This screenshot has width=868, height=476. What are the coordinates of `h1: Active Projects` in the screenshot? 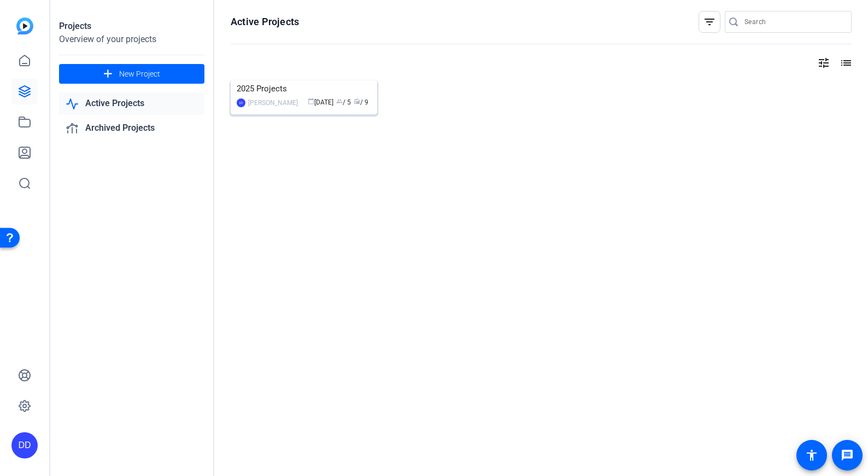 It's located at (264, 22).